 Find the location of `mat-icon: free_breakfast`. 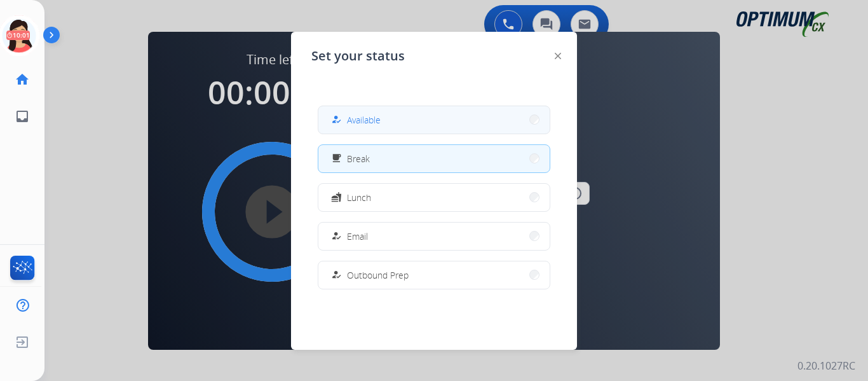

mat-icon: free_breakfast is located at coordinates (336, 158).